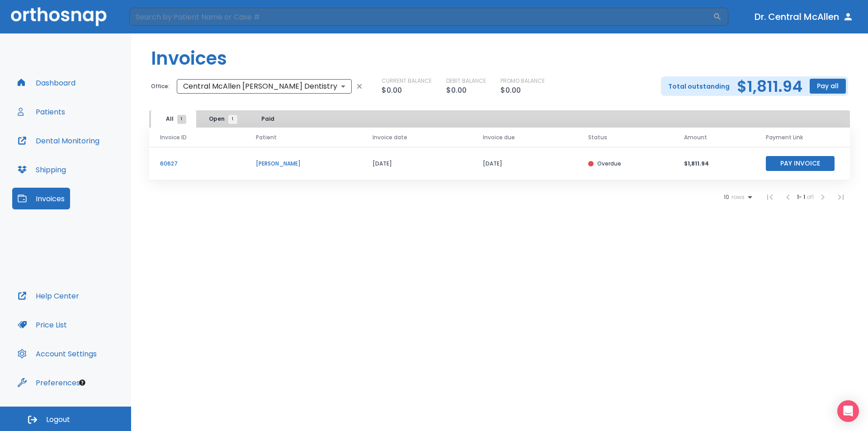  I want to click on span: Logout, so click(58, 420).